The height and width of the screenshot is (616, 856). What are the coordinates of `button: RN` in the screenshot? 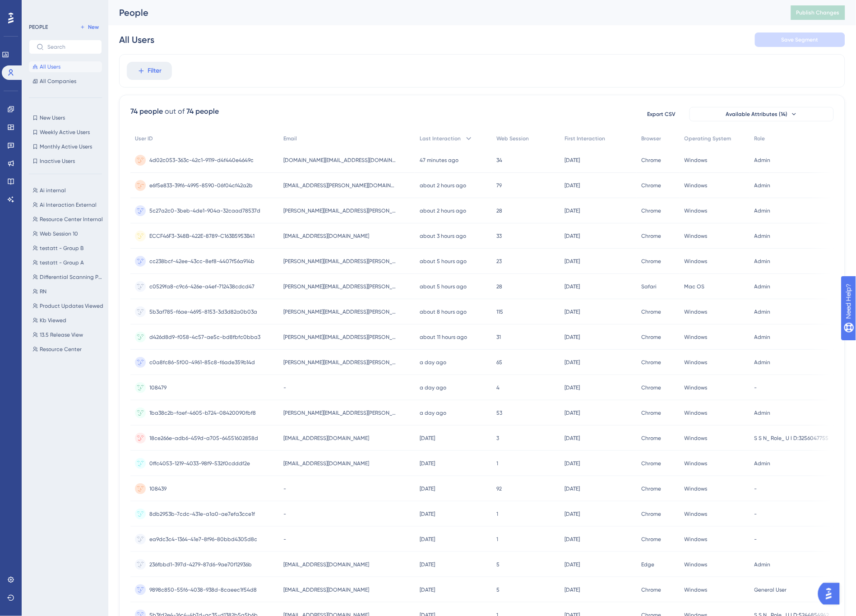 It's located at (68, 291).